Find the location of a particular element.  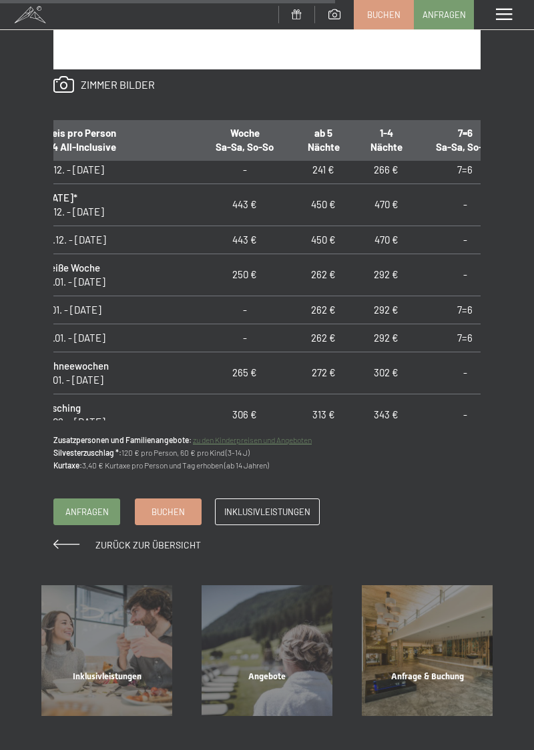

span: Angebote is located at coordinates (267, 676).